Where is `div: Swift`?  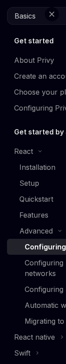
div: Swift is located at coordinates (22, 353).